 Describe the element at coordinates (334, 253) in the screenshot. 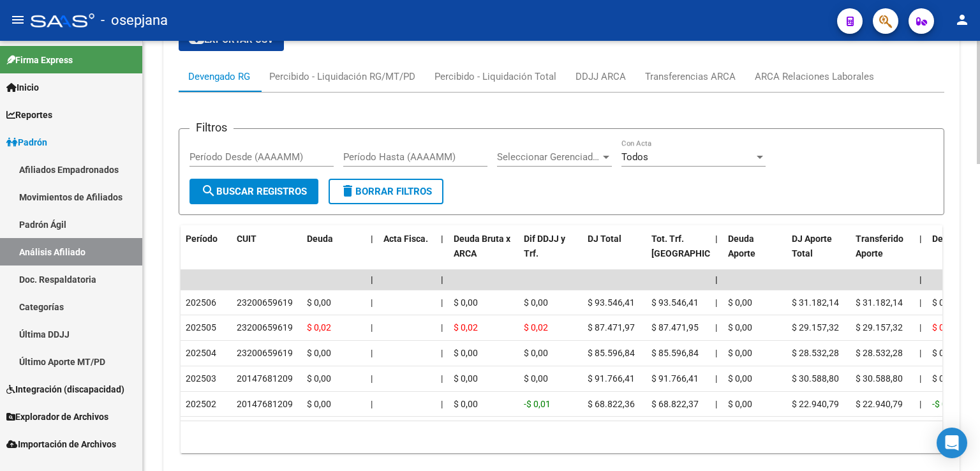

I see `datatable-header-cell: Deuda` at that location.